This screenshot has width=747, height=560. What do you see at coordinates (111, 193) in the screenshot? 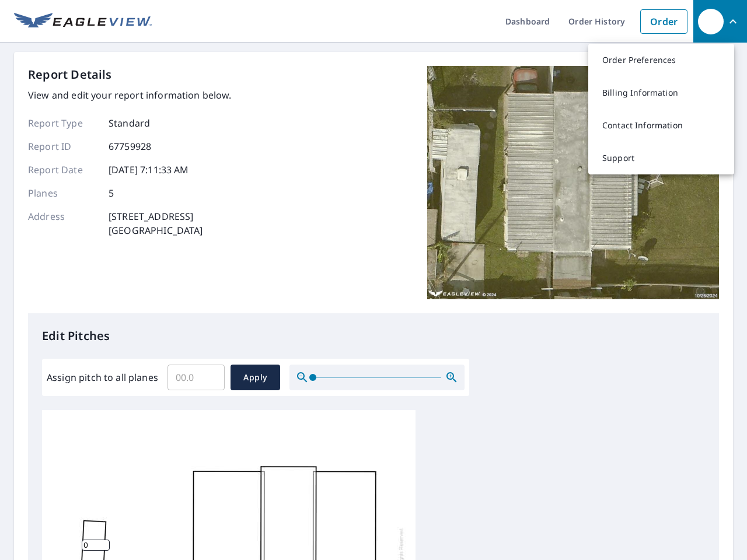
I see `p: 5` at bounding box center [111, 193].